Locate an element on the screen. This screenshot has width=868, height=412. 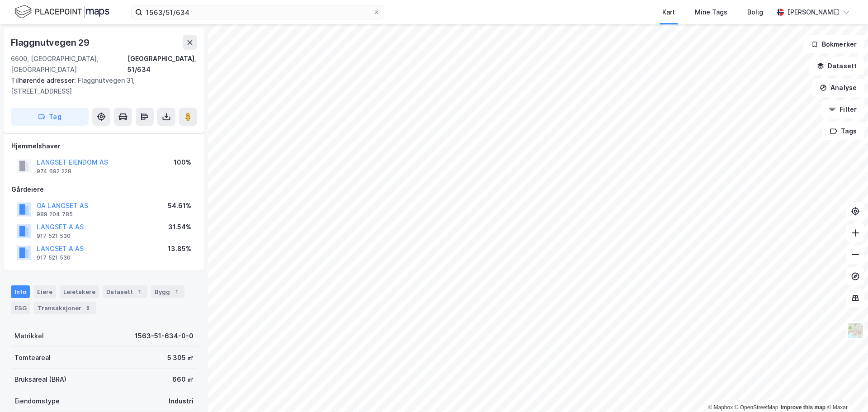
div: ESG is located at coordinates (21, 308).